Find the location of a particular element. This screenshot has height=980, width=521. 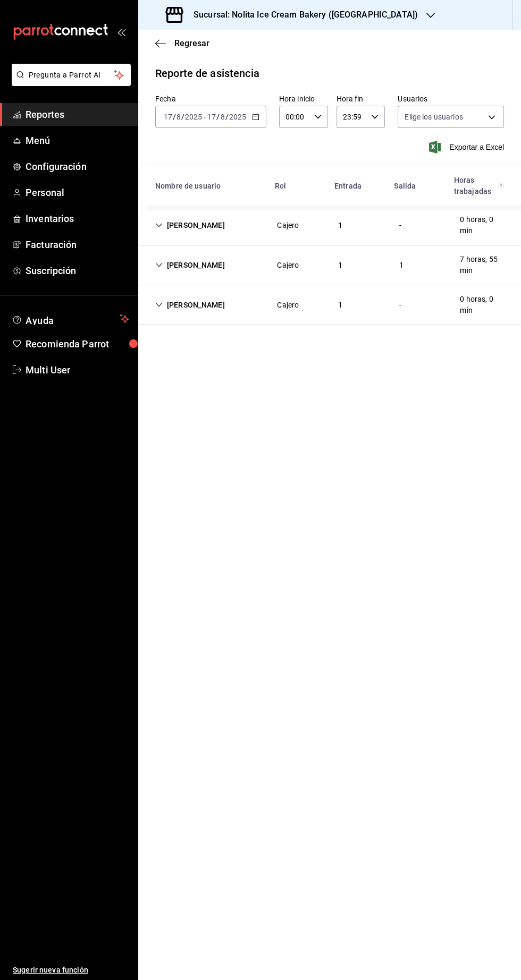

span: Inventarios is located at coordinates (77, 218).